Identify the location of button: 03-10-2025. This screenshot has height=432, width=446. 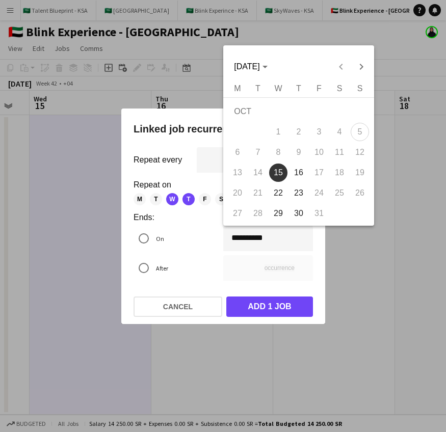
(319, 132).